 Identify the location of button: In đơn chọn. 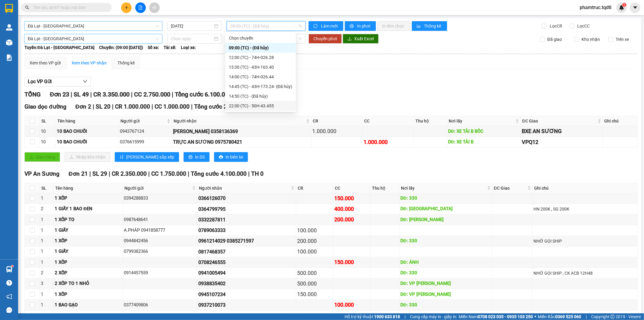
(394, 26).